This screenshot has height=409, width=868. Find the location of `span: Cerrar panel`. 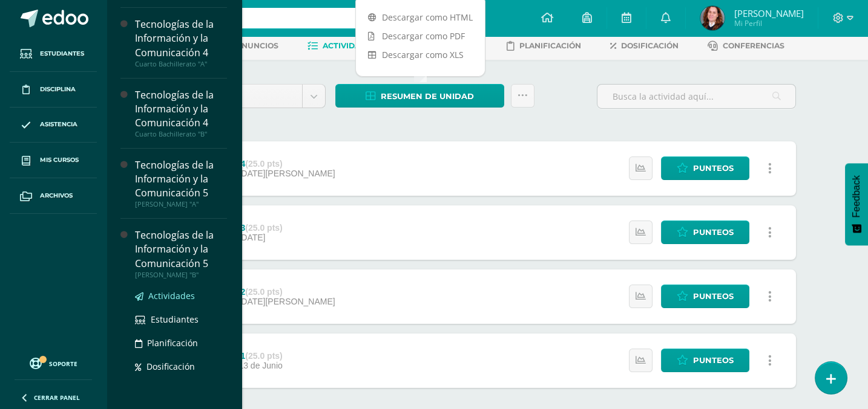

span: Cerrar panel is located at coordinates (57, 397).